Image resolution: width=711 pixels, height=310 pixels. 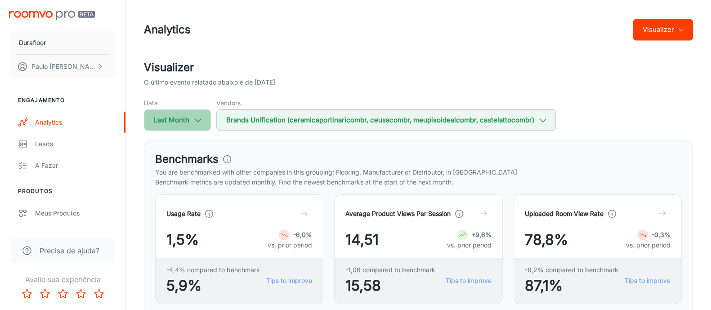 What do you see at coordinates (183, 240) in the screenshot?
I see `span: 1,5%` at bounding box center [183, 240].